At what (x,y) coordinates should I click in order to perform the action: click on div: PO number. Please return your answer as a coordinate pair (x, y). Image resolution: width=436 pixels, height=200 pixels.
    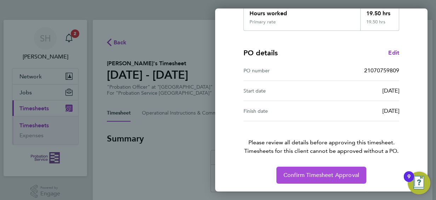
    Looking at the image, I should click on (283, 70).